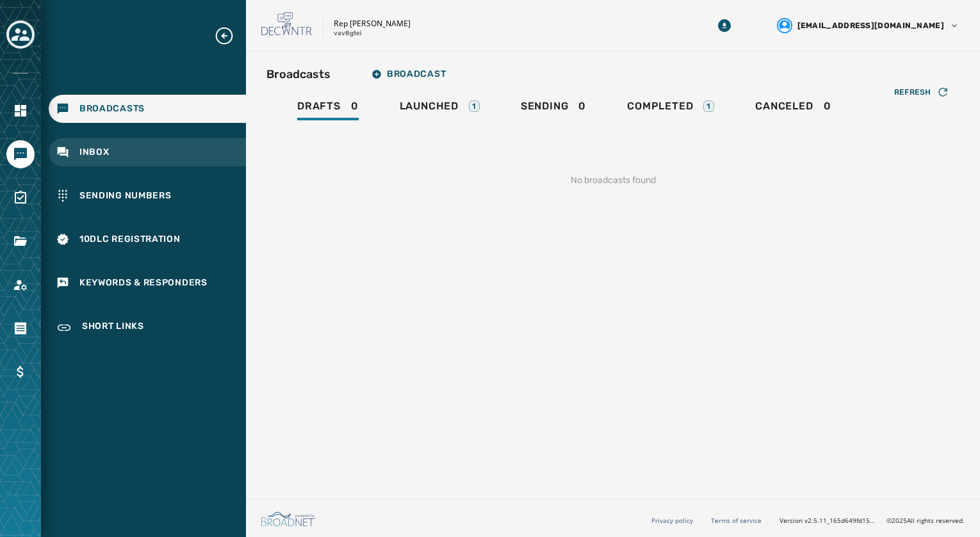  I want to click on span: Drafts, so click(319, 106).